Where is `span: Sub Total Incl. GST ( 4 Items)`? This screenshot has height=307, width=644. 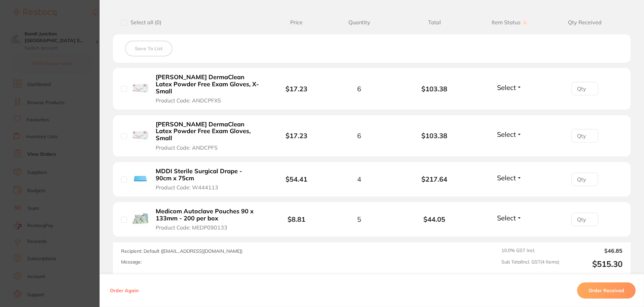 span: Sub Total Incl. GST ( 4 Items) is located at coordinates (530, 264).